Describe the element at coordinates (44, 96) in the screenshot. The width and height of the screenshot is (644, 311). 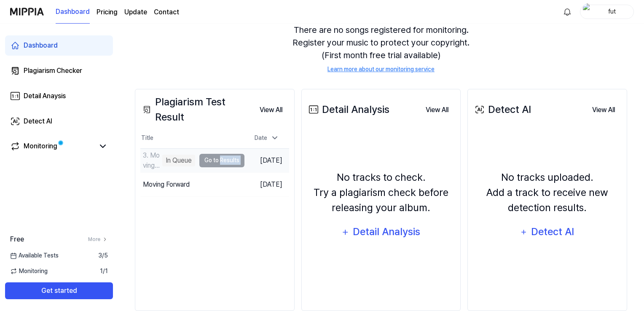
I see `div: Detail Anaysis` at that location.